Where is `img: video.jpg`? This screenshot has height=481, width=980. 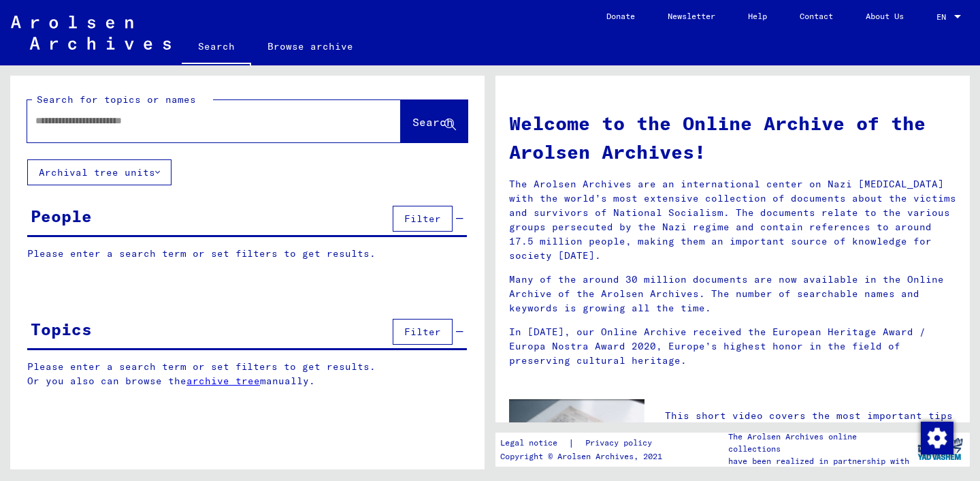
img: video.jpg is located at coordinates (576, 436).